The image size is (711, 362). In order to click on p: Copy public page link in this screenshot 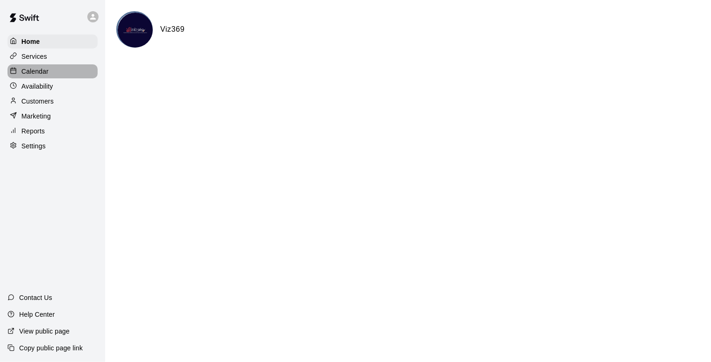, I will do `click(51, 348)`.